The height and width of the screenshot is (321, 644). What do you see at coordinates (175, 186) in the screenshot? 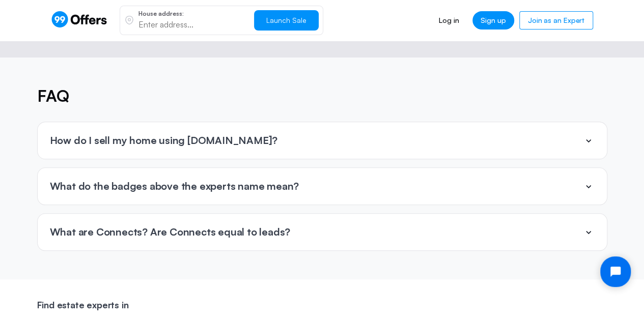
I see `p: What do the badges above the experts name mean?` at bounding box center [175, 186].